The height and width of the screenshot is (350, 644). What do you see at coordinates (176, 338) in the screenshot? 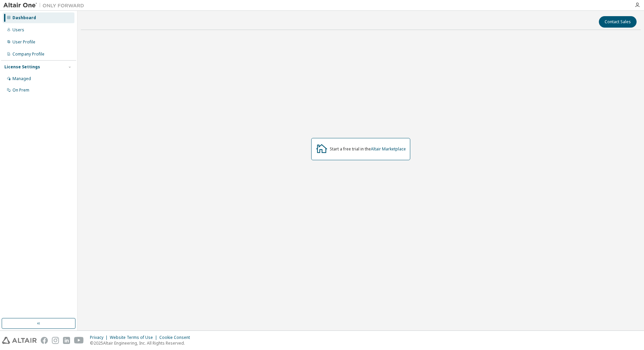
I see `div: Cookie Consent` at bounding box center [176, 338].